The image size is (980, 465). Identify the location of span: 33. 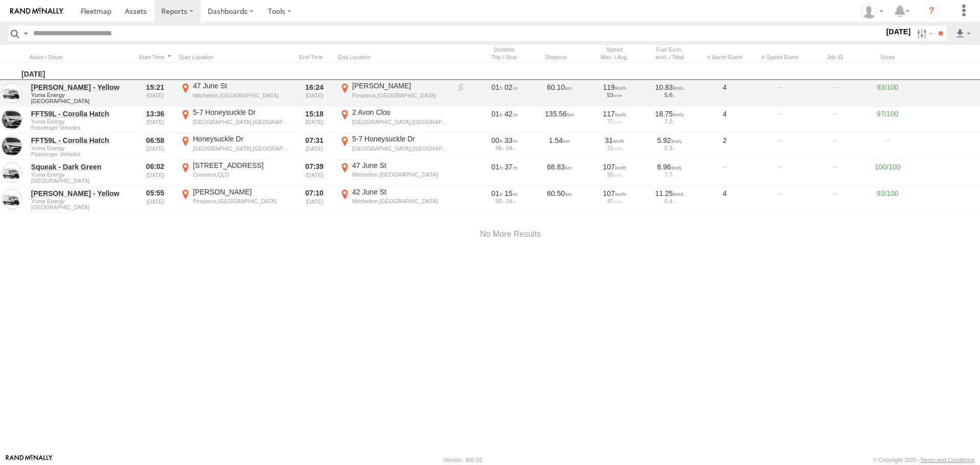
(511, 141).